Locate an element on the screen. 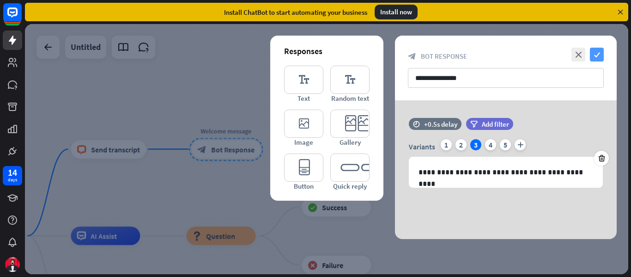 The height and width of the screenshot is (277, 631). span: Variants is located at coordinates (422, 146).